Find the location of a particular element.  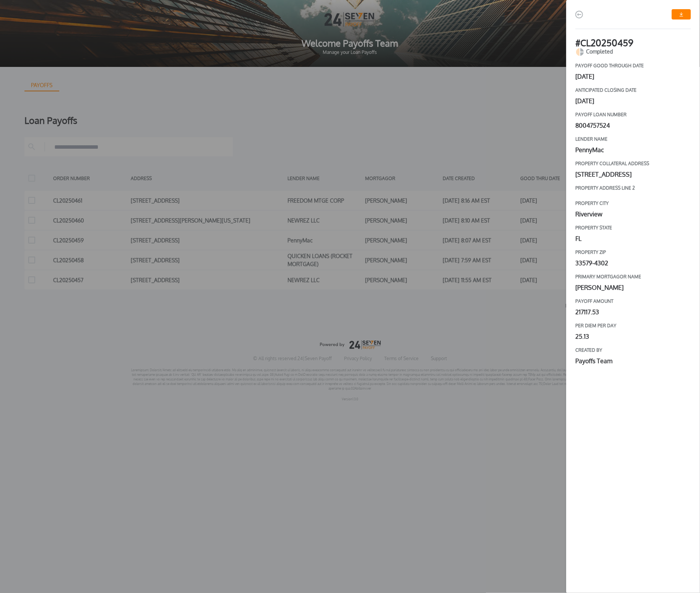

label: Primary Mortgagor Name is located at coordinates (633, 277).